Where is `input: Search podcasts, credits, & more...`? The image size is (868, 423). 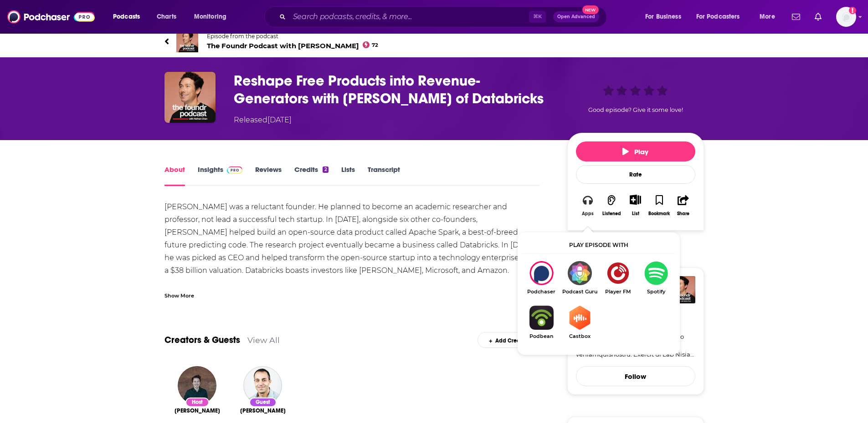
input: Search podcasts, credits, & more... is located at coordinates (409, 17).